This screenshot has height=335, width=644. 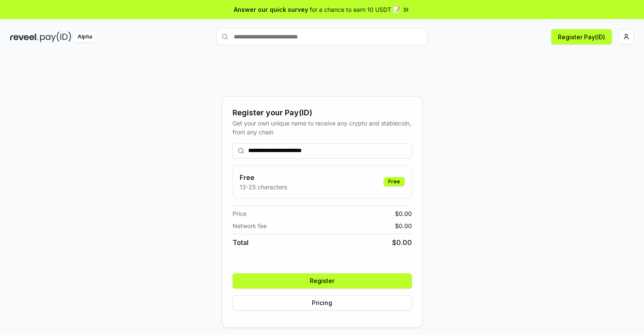 I want to click on p: 13-25 characters, so click(x=263, y=187).